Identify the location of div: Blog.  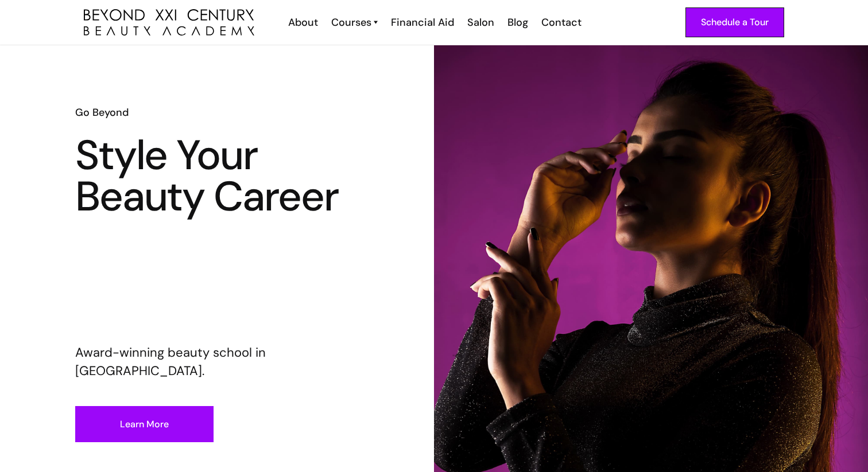
(518, 22).